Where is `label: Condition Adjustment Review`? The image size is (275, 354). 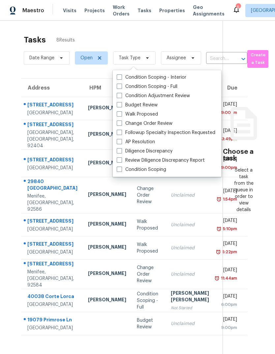
label: Condition Adjustment Review is located at coordinates (153, 96).